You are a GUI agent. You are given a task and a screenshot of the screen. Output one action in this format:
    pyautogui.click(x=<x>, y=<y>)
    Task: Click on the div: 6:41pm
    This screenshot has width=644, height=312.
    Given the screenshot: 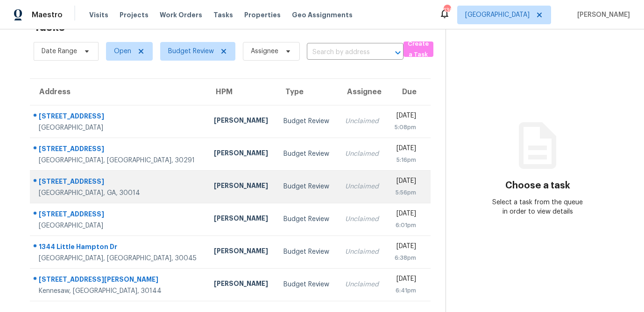 What is the action you would take?
    pyautogui.click(x=405, y=291)
    